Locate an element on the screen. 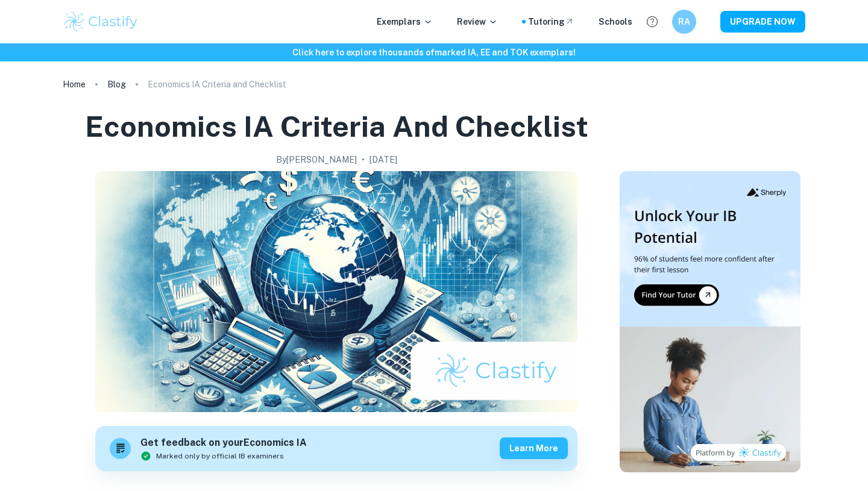 This screenshot has width=868, height=491. button: Learn more is located at coordinates (533, 448).